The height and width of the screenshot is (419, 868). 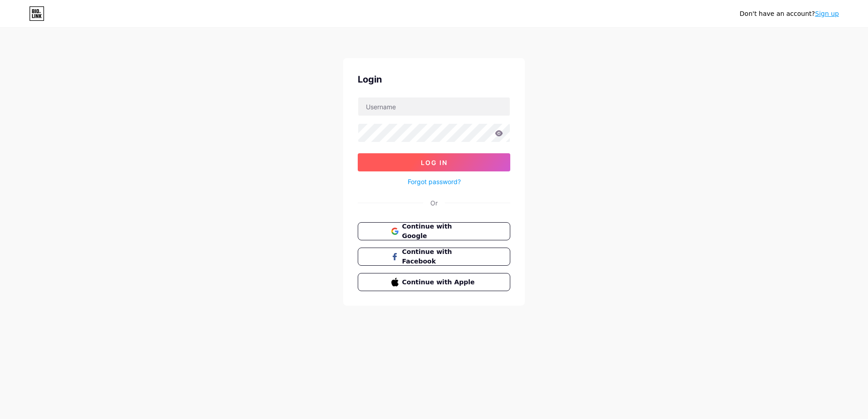 I want to click on span: Continue with Facebook, so click(x=440, y=257).